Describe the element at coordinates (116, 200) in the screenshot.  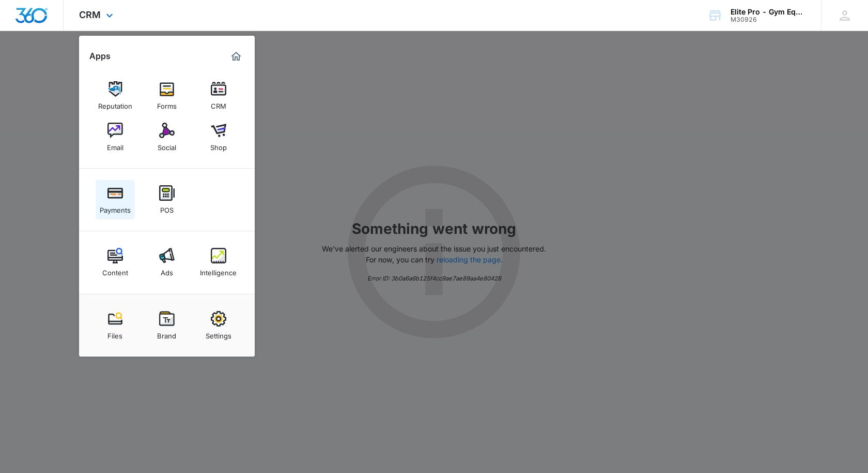
I see `a: Payments` at that location.